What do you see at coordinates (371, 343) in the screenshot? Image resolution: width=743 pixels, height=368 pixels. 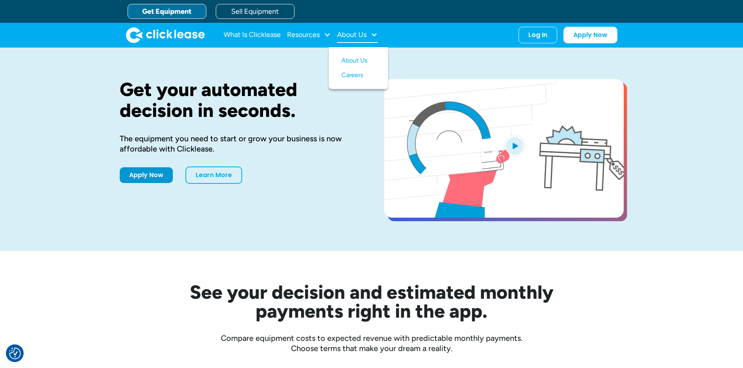 I see `div: Compare equipment costs to expected revenue with predictable monthly payments. Choose terms that ...` at bounding box center [371, 343].